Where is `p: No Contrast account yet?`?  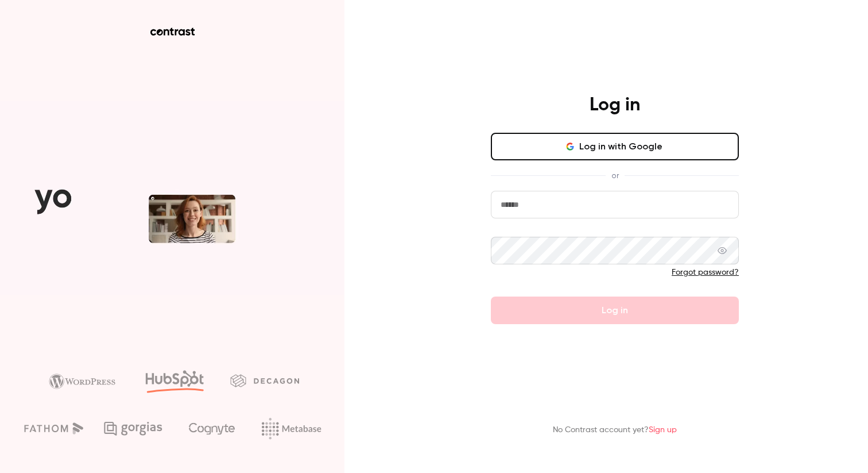 p: No Contrast account yet? is located at coordinates (615, 429).